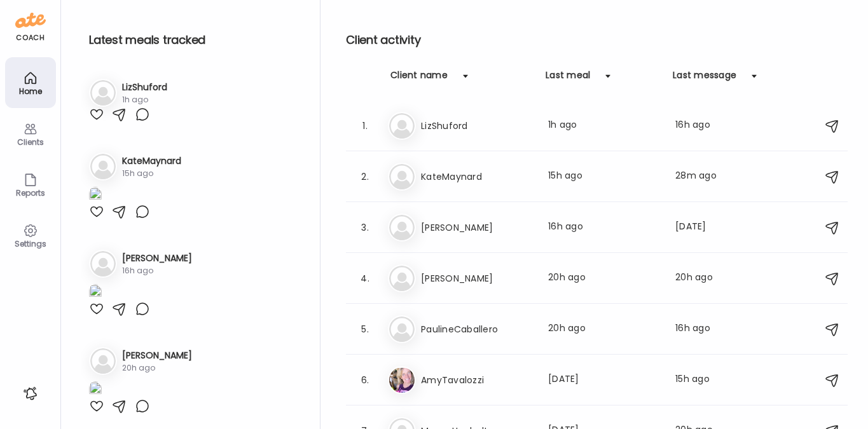 The image size is (868, 429). Describe the element at coordinates (365, 228) in the screenshot. I see `div: 3.` at that location.